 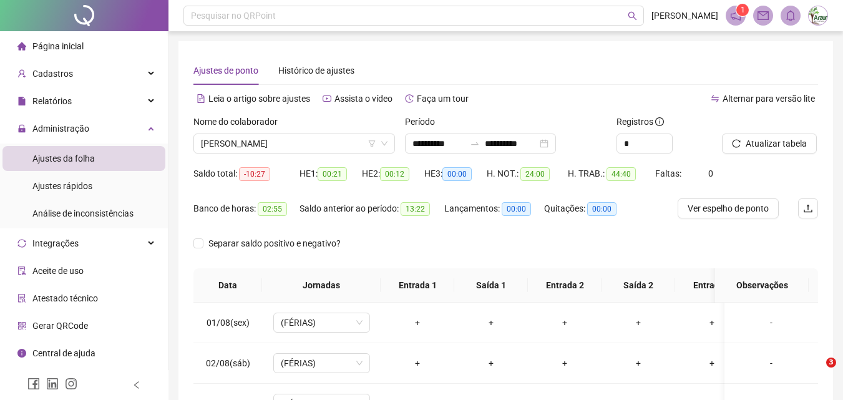 What do you see at coordinates (491, 285) in the screenshot?
I see `th: Saída 1` at bounding box center [491, 285].